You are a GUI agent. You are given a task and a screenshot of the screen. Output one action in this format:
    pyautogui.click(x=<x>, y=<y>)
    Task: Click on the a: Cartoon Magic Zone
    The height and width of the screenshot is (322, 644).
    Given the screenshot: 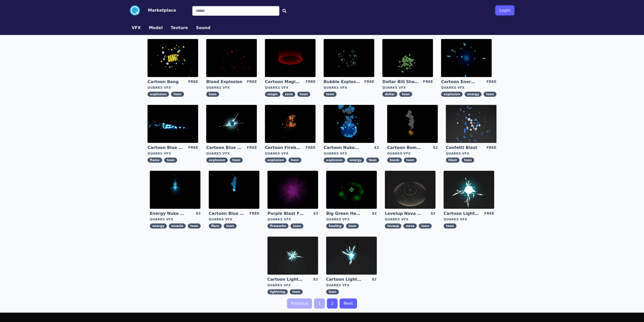 What is the action you would take?
    pyautogui.click(x=283, y=82)
    